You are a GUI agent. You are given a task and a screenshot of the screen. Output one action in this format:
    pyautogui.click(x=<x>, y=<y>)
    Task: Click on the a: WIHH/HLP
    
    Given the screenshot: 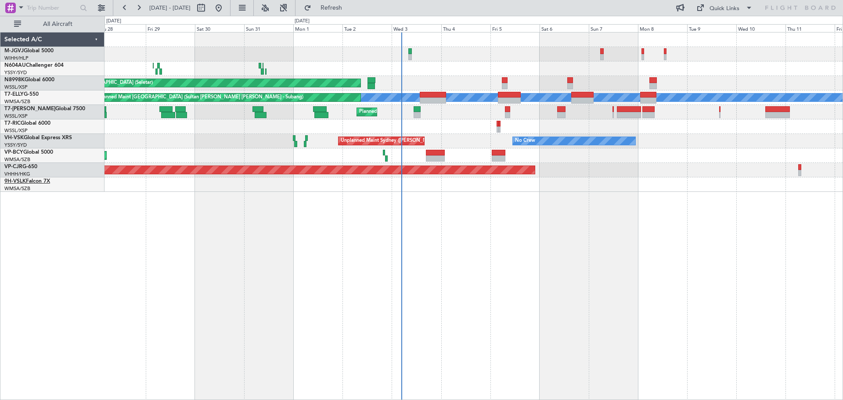 What is the action you would take?
    pyautogui.click(x=16, y=58)
    